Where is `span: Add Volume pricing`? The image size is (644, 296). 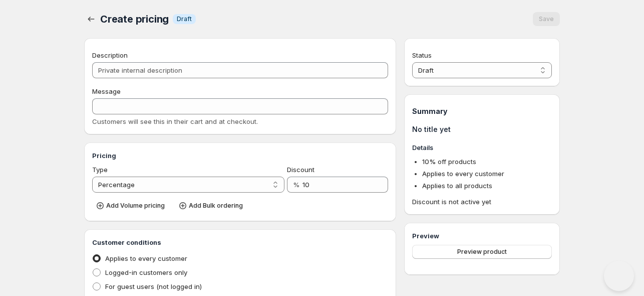
span: Add Volume pricing is located at coordinates (135, 206).